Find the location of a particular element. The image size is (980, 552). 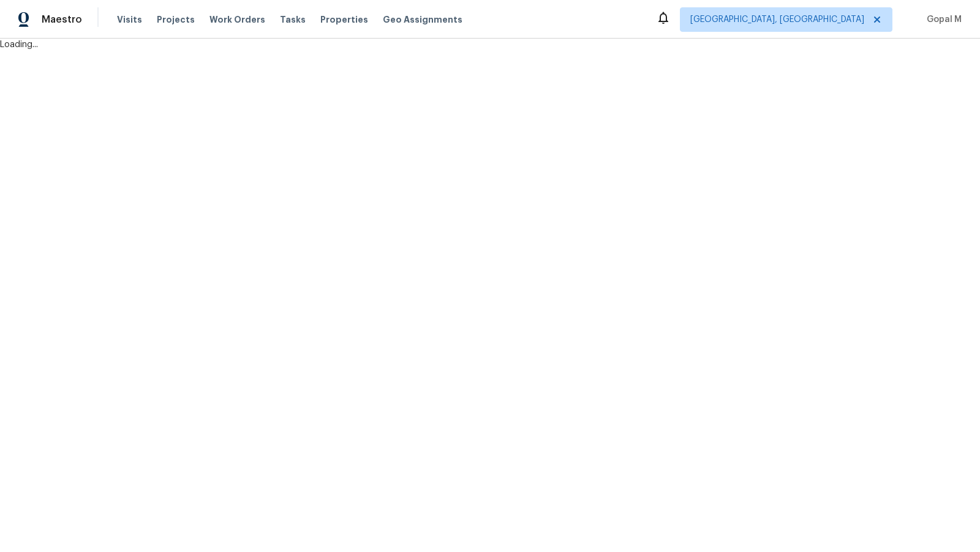

span: Geo Assignments is located at coordinates (423, 19).